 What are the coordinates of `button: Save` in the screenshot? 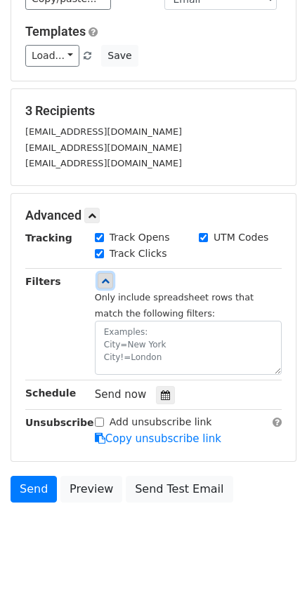 It's located at (119, 55).